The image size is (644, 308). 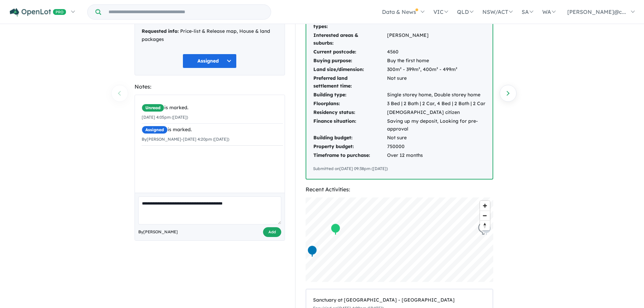 What do you see at coordinates (350, 126) in the screenshot?
I see `td: Finance situation:` at bounding box center [350, 126].